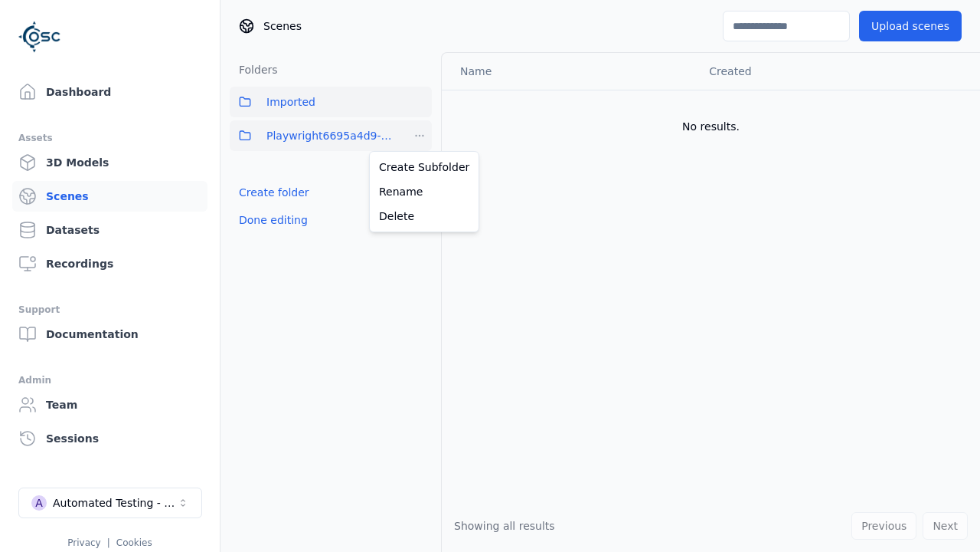 The width and height of the screenshot is (980, 552). Describe the element at coordinates (425, 167) in the screenshot. I see `div: Create Subfolder` at that location.